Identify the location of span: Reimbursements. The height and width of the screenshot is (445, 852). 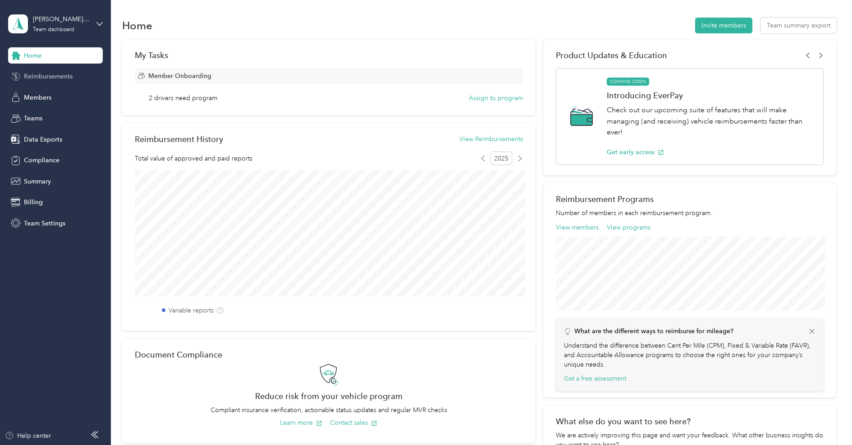
(48, 76).